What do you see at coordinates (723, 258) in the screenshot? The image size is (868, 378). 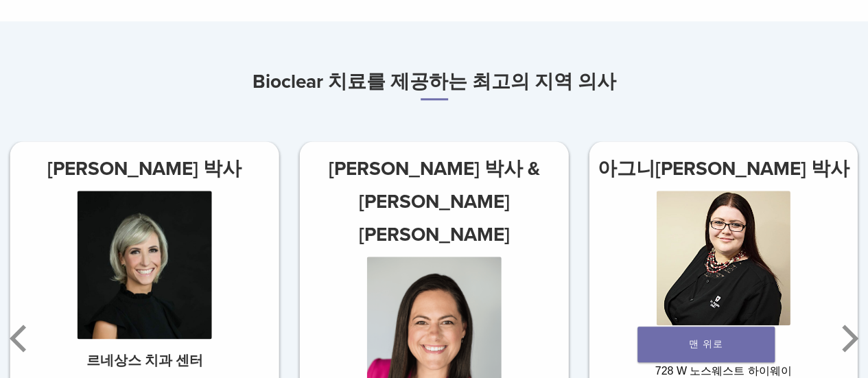 I see `img: 아그니에스카 이와슈치신 박사` at bounding box center [723, 258].